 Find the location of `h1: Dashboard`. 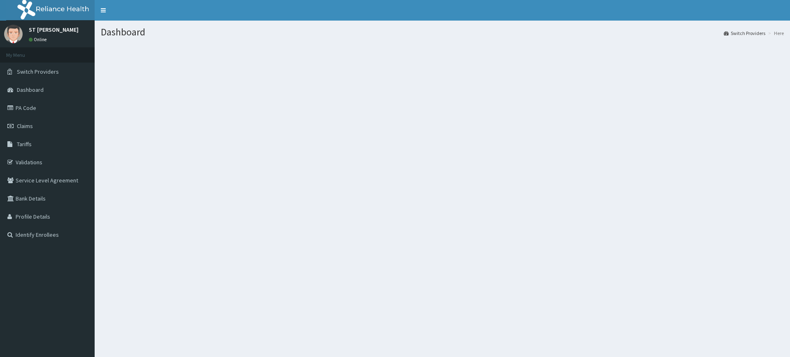

h1: Dashboard is located at coordinates (442, 32).